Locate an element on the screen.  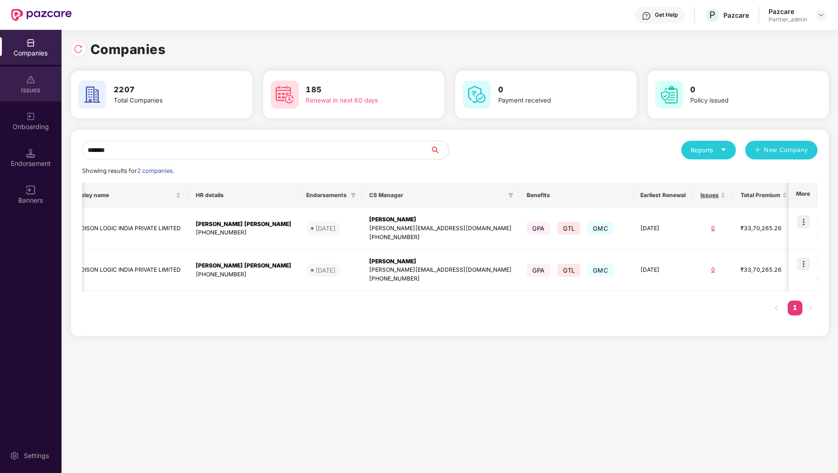
span: right is located at coordinates (810, 308).